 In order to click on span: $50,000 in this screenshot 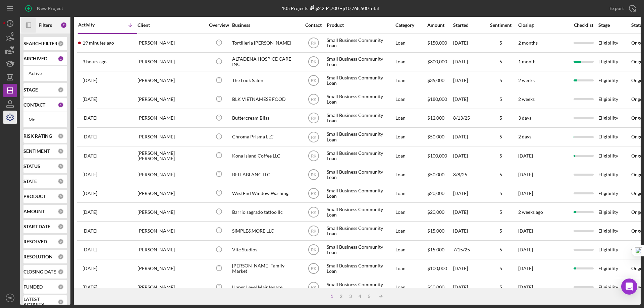, I will do `click(436, 287)`.